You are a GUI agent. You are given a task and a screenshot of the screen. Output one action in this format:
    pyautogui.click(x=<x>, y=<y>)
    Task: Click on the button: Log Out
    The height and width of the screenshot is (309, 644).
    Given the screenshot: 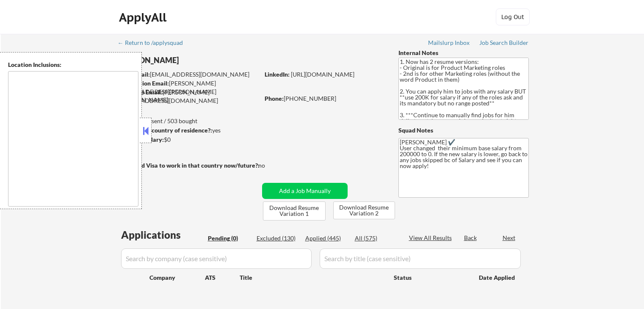 What is the action you would take?
    pyautogui.click(x=513, y=17)
    